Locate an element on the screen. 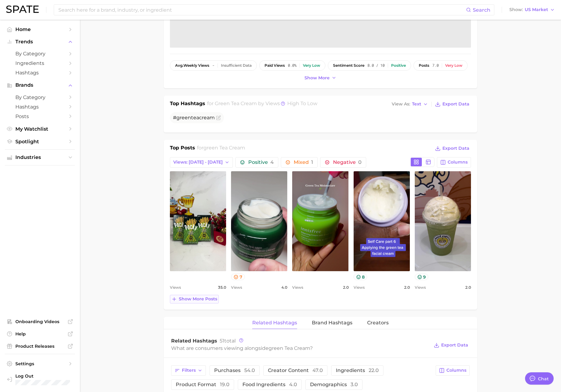 This screenshot has height=392, width=561. button: View AsText is located at coordinates (410, 104).